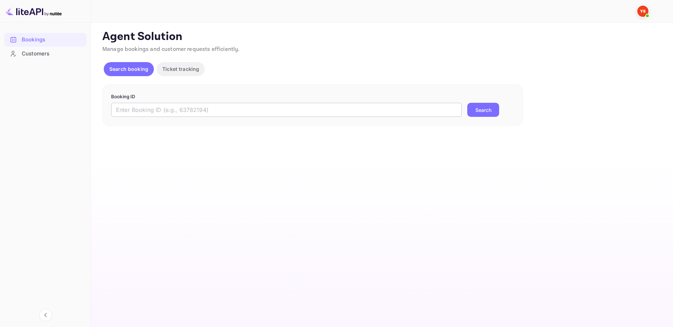 This screenshot has height=327, width=673. I want to click on img: Yandex Support, so click(643, 11).